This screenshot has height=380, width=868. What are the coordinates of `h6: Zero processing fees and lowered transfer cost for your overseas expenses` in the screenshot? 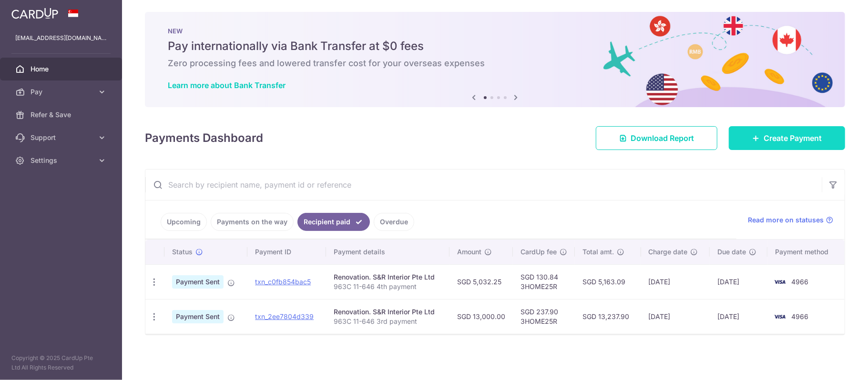 It's located at (495, 64).